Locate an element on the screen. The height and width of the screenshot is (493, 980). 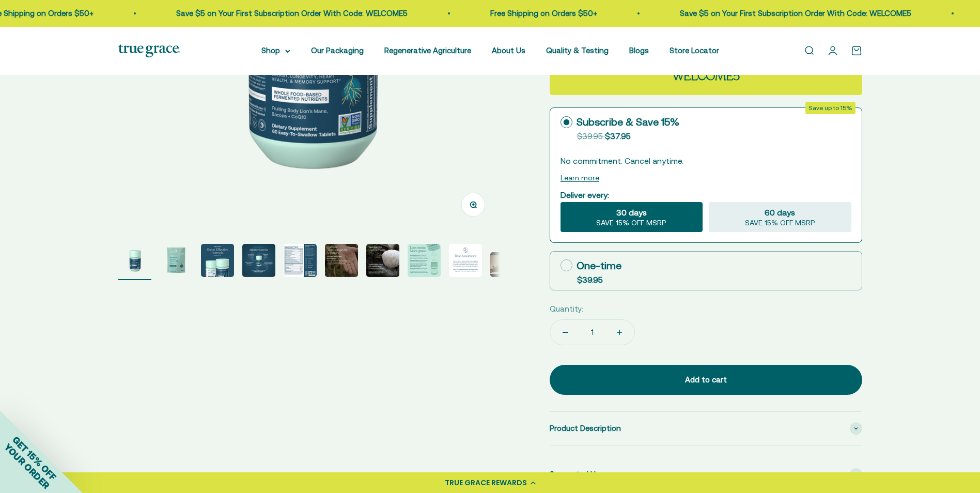
span: Suggested Use is located at coordinates (577, 474).